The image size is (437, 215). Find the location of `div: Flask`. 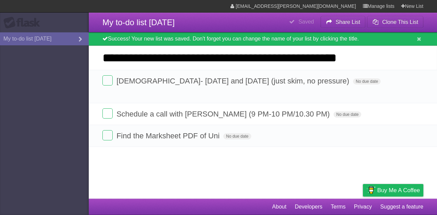

div: Flask is located at coordinates (24, 23).